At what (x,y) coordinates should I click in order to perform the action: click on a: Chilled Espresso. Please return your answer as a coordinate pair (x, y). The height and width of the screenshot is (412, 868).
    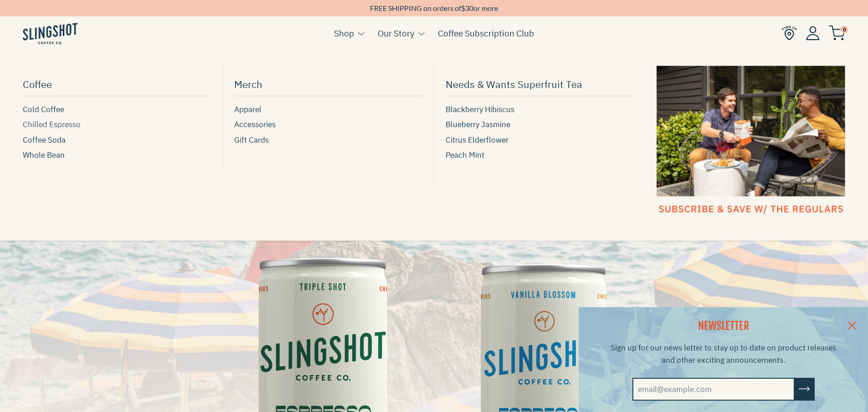
    Looking at the image, I should click on (117, 125).